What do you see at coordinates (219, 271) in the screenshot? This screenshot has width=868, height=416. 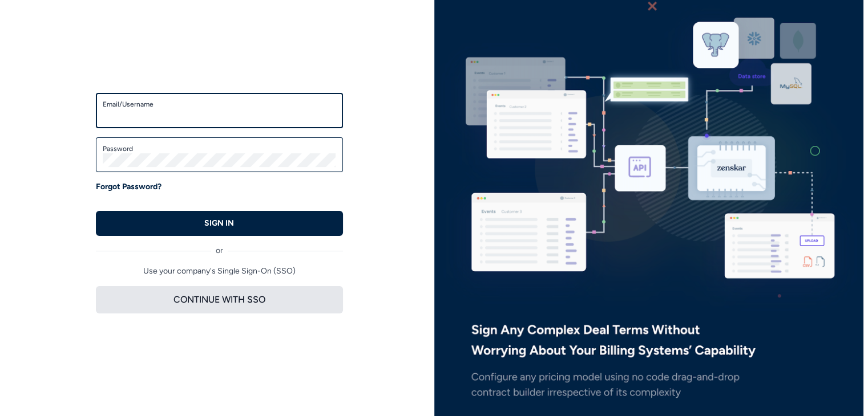 I see `p: Use your company's Single Sign-On (SSO)` at bounding box center [219, 271].